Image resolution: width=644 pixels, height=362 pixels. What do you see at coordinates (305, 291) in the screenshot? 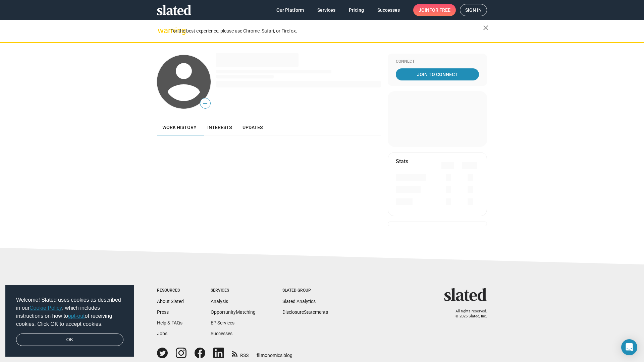
I see `div: Slated Group` at bounding box center [305, 291].